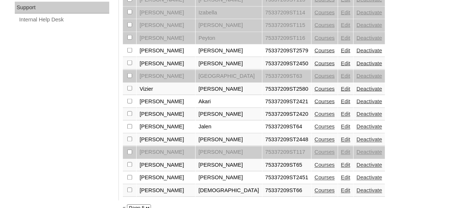  What do you see at coordinates (229, 13) in the screenshot?
I see `td: Izabella` at bounding box center [229, 13].